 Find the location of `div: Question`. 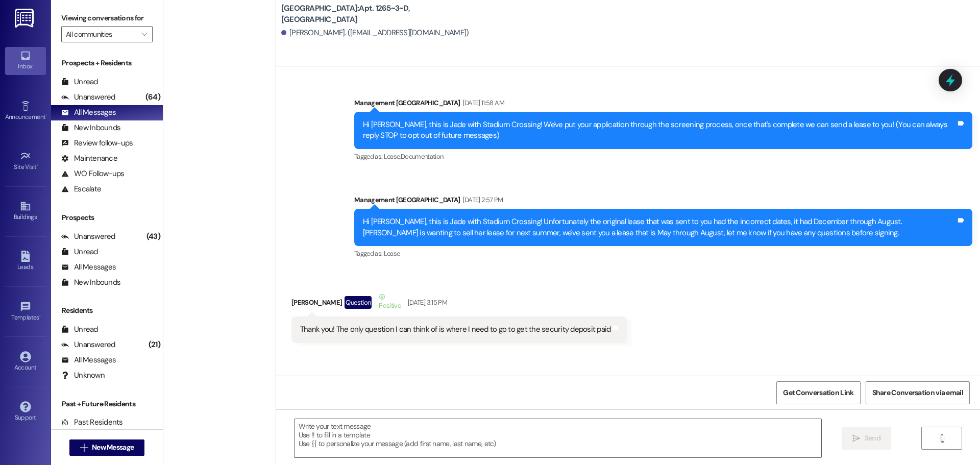

div: Question is located at coordinates (358, 303).